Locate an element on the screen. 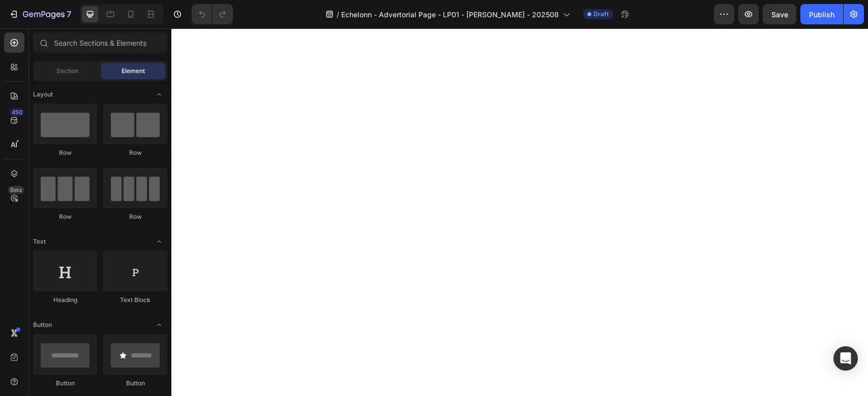 The width and height of the screenshot is (868, 396). div: Beta is located at coordinates (16, 190).